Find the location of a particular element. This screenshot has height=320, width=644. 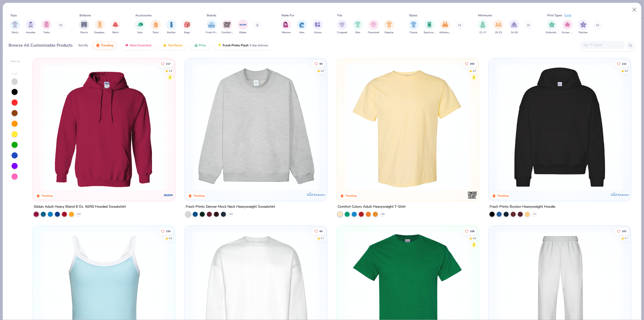

img: Athleisure Image is located at coordinates (445, 24).